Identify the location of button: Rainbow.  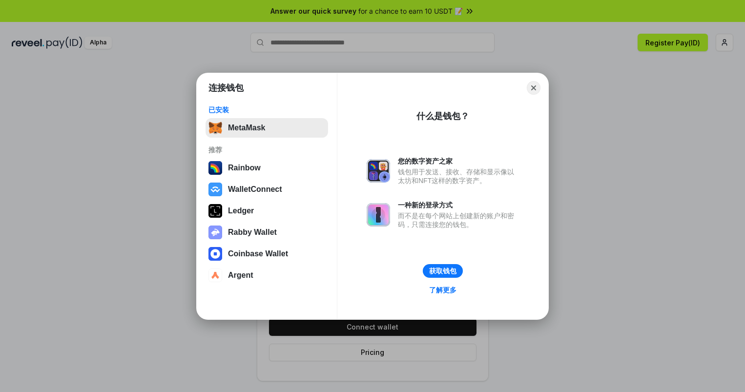
(267, 168).